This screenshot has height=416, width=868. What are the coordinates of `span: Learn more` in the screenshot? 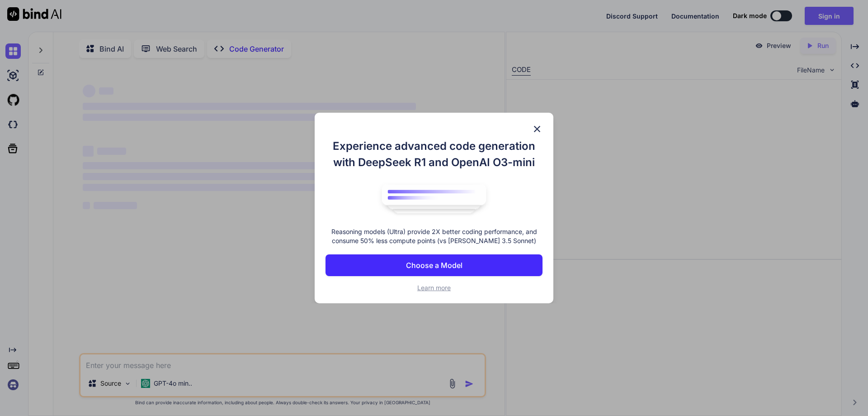 It's located at (434, 287).